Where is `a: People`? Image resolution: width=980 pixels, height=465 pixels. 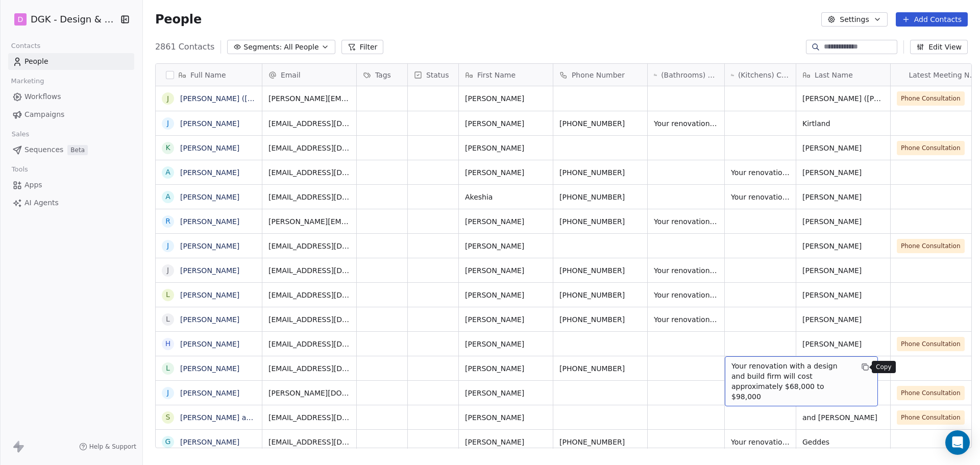 a: People is located at coordinates (71, 61).